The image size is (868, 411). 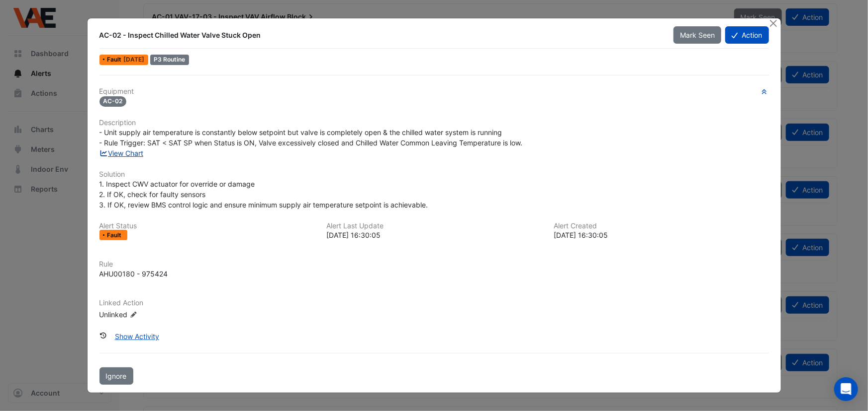 I want to click on span: AC-02, so click(x=113, y=101).